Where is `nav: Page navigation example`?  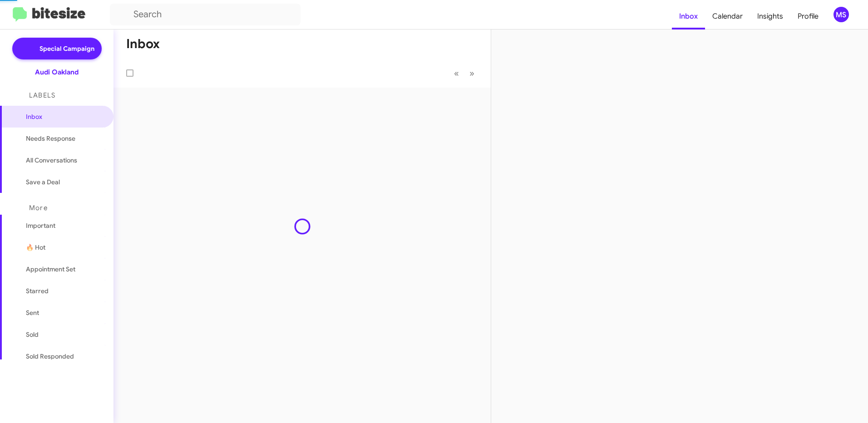
nav: Page navigation example is located at coordinates (465, 73).